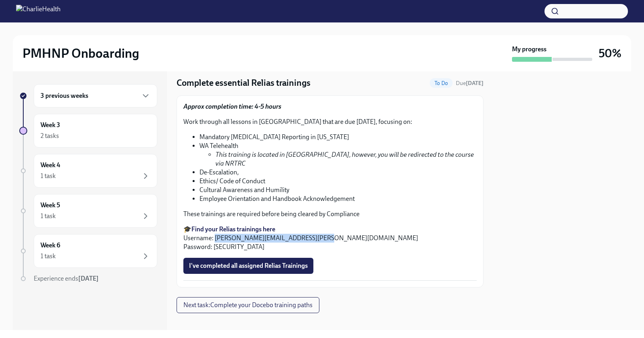  What do you see at coordinates (610, 54) in the screenshot?
I see `h3: 50%` at bounding box center [610, 54].